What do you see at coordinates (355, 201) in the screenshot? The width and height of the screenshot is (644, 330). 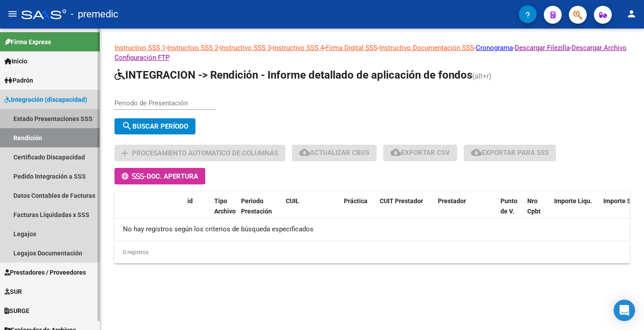 I see `span: Práctica` at bounding box center [355, 201].